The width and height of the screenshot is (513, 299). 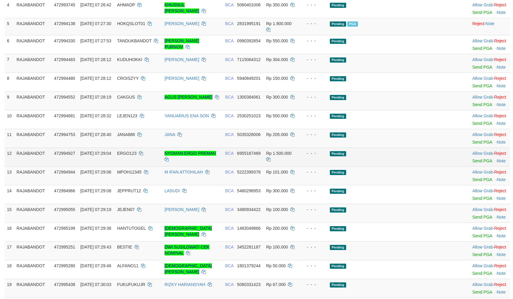 What do you see at coordinates (126, 5) in the screenshot?
I see `span: AHMADP` at bounding box center [126, 5].